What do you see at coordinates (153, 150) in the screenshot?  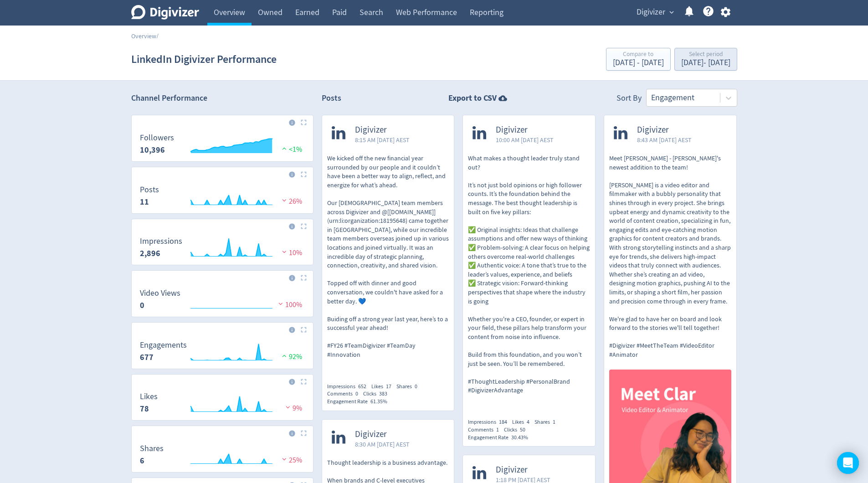 I see `strong: 10,396` at bounding box center [153, 150].